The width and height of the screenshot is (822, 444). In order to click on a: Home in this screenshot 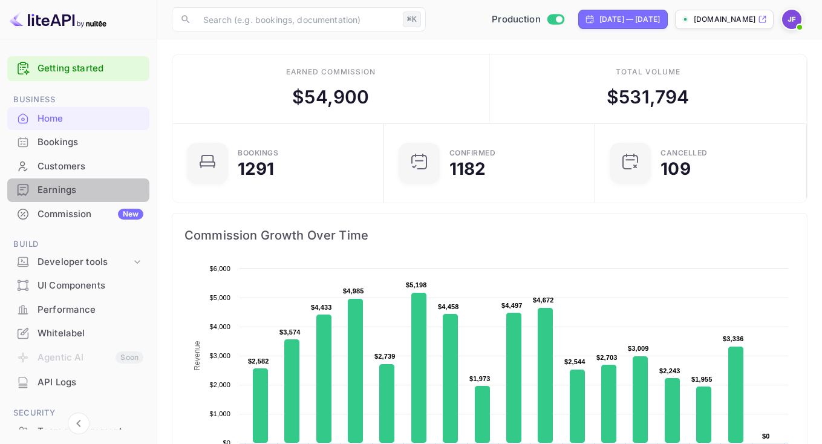, I will do `click(78, 118)`.